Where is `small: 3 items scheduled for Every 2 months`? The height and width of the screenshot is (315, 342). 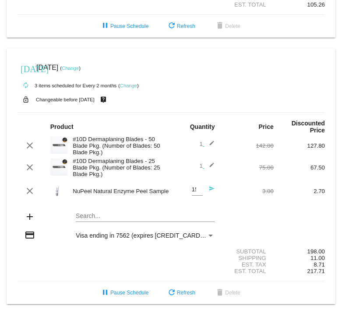 small: 3 items scheduled for Every 2 months is located at coordinates (66, 86).